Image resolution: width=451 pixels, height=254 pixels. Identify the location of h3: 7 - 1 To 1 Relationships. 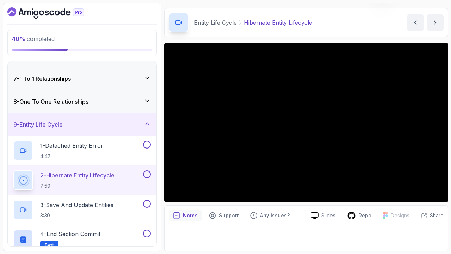
(42, 79).